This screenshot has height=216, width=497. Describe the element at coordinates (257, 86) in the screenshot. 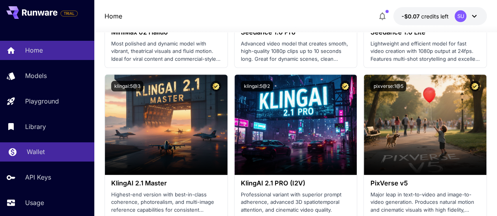

I see `button: klingai:5@2` at that location.